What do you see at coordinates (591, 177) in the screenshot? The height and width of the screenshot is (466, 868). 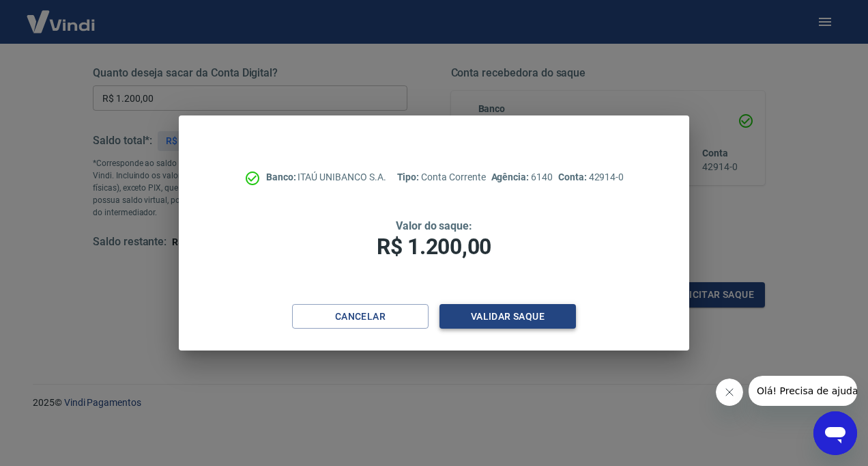 I see `p: 42914-0` at bounding box center [591, 177].